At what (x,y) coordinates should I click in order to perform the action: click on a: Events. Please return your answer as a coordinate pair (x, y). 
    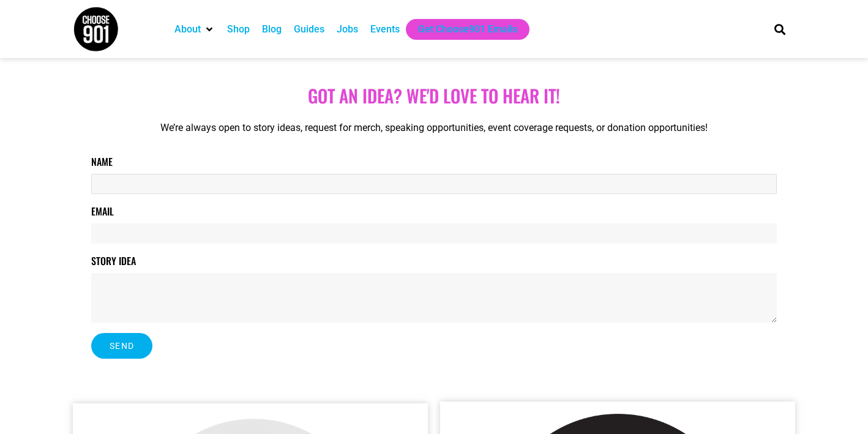
    Looking at the image, I should click on (385, 30).